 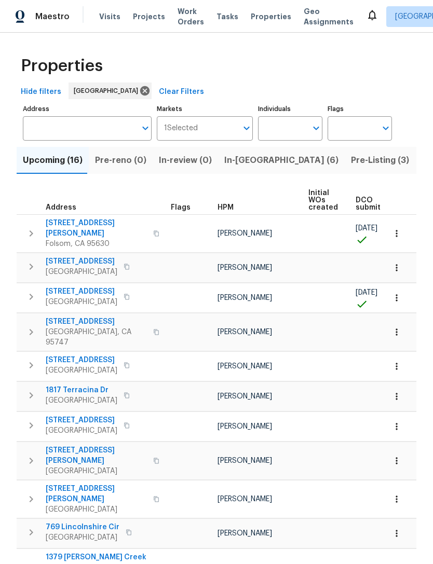 What do you see at coordinates (96, 244) in the screenshot?
I see `span: Folsom, CA 95630` at bounding box center [96, 244].